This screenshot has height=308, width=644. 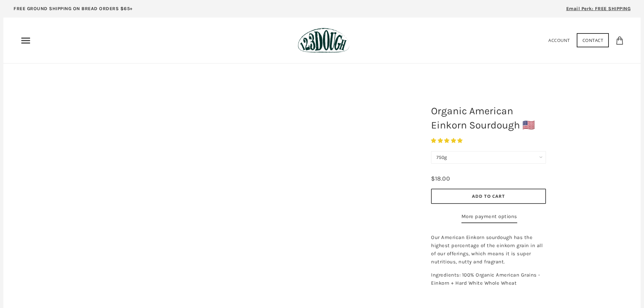 I want to click on div: $18.00, so click(x=440, y=179).